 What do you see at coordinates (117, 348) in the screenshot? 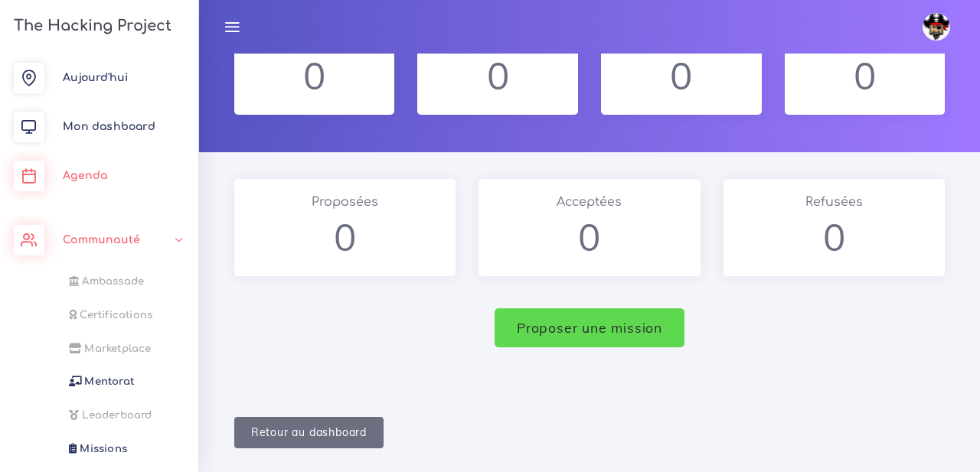
I see `span: Marketplace` at bounding box center [117, 348].